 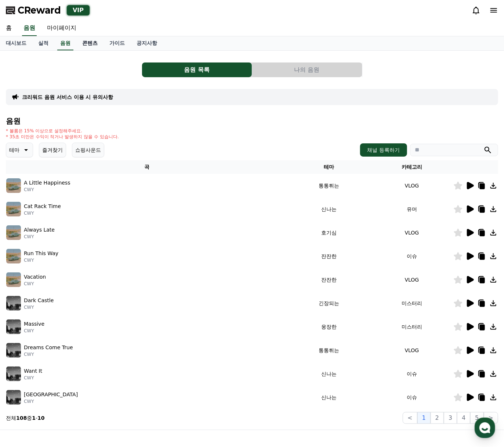 What do you see at coordinates (384, 150) in the screenshot?
I see `button: 채널 등록하기` at bounding box center [384, 150].